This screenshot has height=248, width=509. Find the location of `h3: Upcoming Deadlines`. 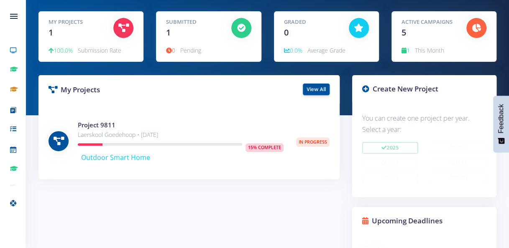

h3: Upcoming Deadlines is located at coordinates (424, 221).